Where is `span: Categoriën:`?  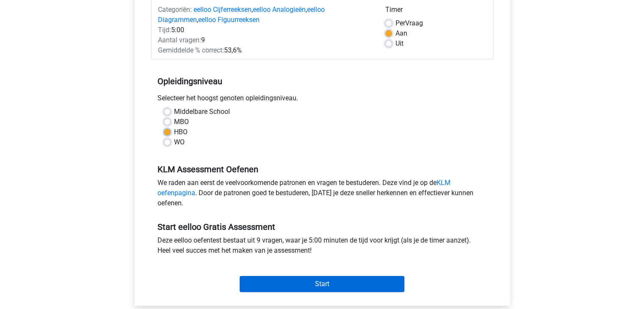
span: Categoriën: is located at coordinates (175, 9).